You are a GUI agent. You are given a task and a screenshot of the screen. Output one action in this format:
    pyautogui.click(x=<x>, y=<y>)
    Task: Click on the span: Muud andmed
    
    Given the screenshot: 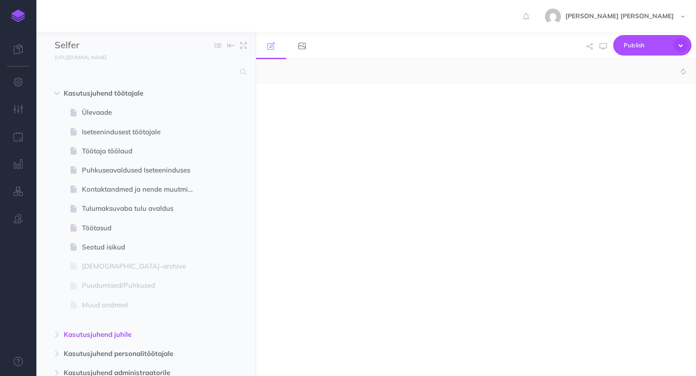 What is the action you would take?
    pyautogui.click(x=141, y=305)
    